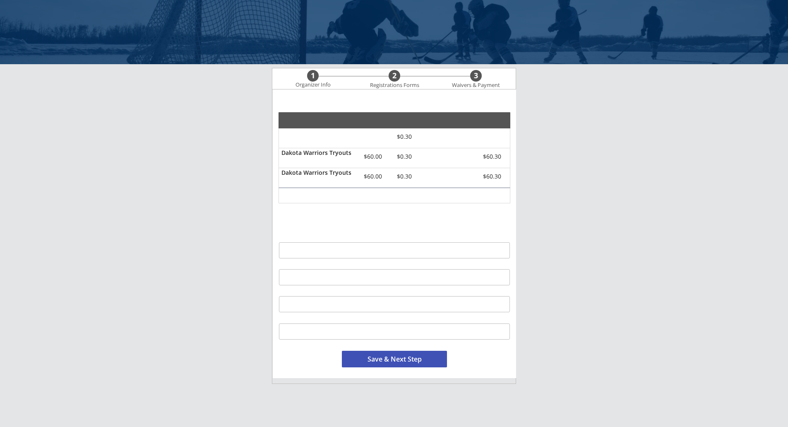  I want to click on div: Organizer Info, so click(313, 85).